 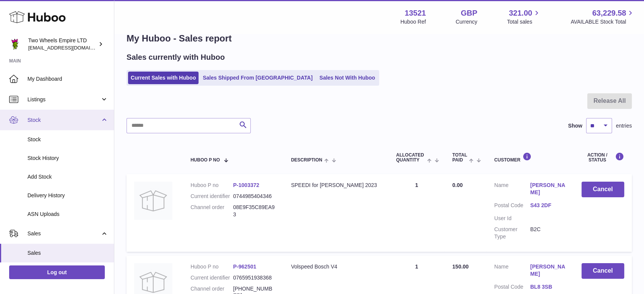 I want to click on span: entries, so click(x=624, y=126).